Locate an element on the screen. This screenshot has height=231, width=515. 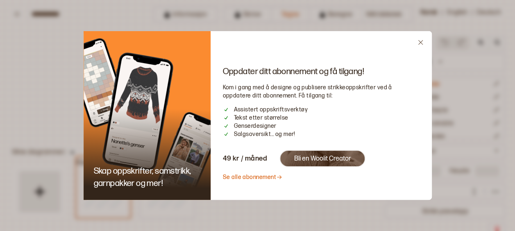
span: 49 kr / måned is located at coordinates (245, 158).